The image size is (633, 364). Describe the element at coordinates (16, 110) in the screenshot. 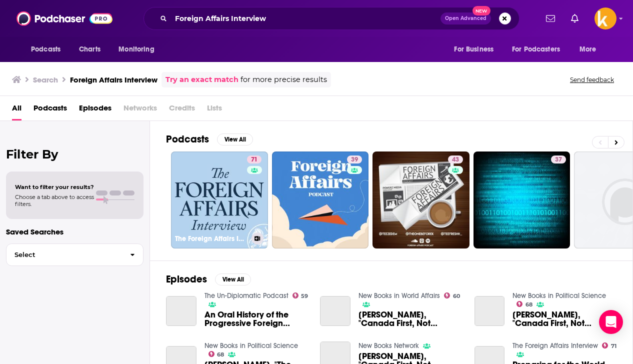

I see `span: All` at that location.